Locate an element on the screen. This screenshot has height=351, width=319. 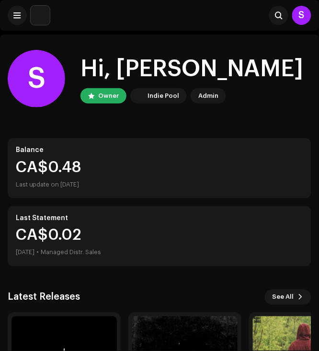
re-o-card-value: Last Statement is located at coordinates (160, 236).